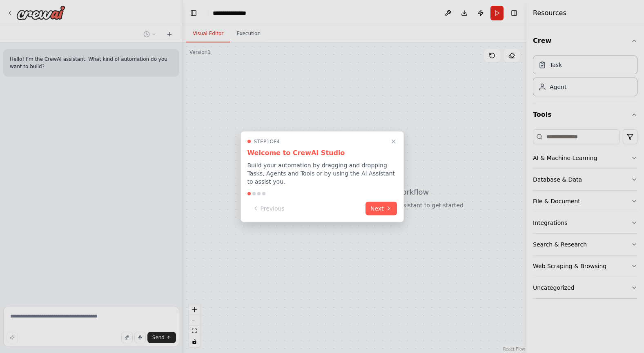 The image size is (644, 353). What do you see at coordinates (322, 173) in the screenshot?
I see `p: Build your automation by dragging and dropping Tasks, Agents and Tools or by using the AI Assista...` at bounding box center [322, 173].